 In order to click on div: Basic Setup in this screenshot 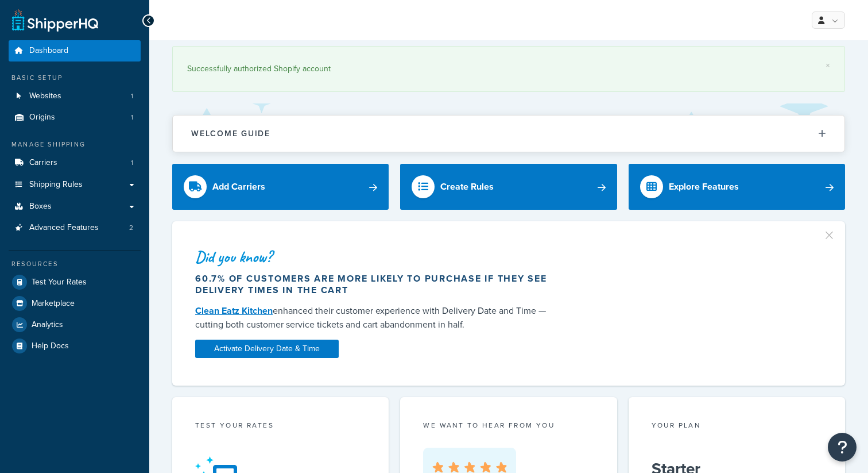, I will do `click(75, 78)`.